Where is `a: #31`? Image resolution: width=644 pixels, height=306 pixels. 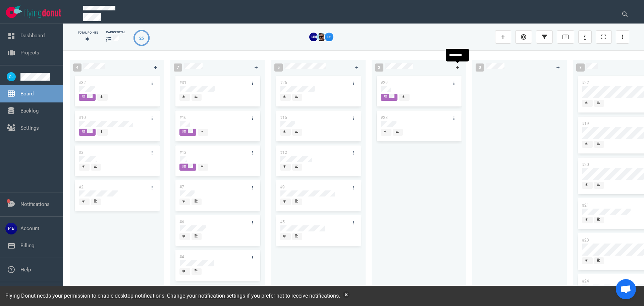
a: #31 is located at coordinates (183, 83).